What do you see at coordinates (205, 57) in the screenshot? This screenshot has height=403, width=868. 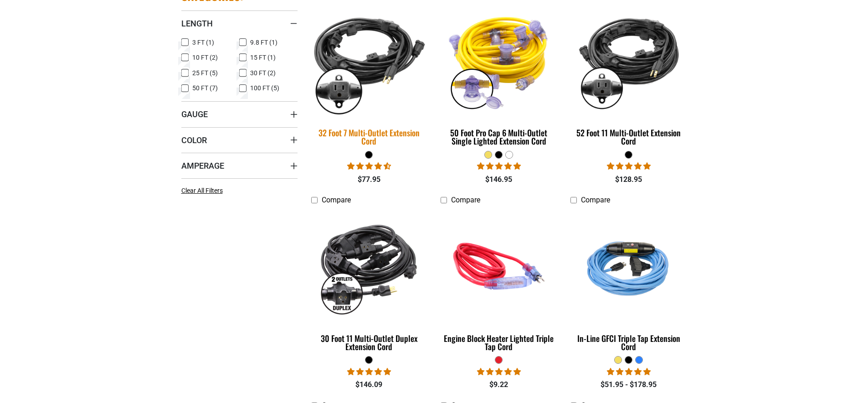 I see `span: 10 FT (2)` at bounding box center [205, 57].